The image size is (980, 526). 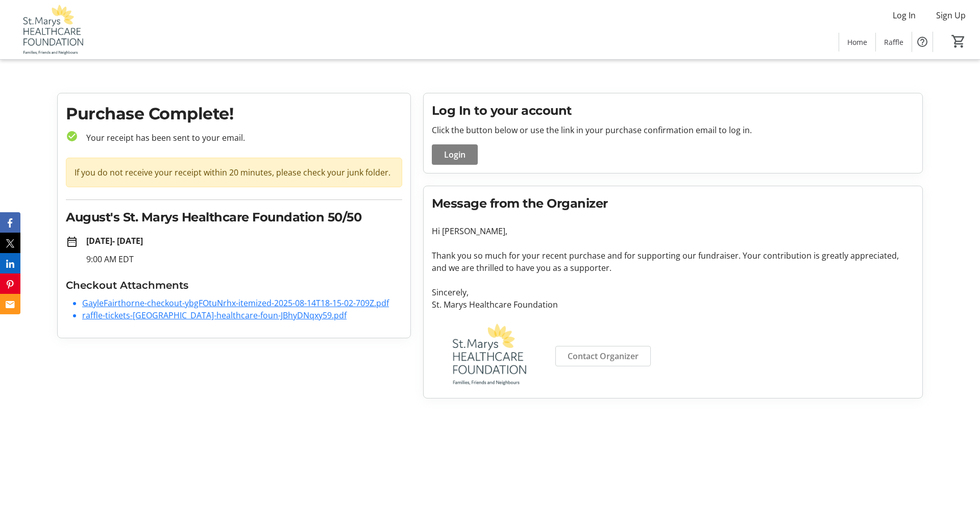 What do you see at coordinates (958, 42) in the screenshot?
I see `button: Cart` at bounding box center [958, 42].